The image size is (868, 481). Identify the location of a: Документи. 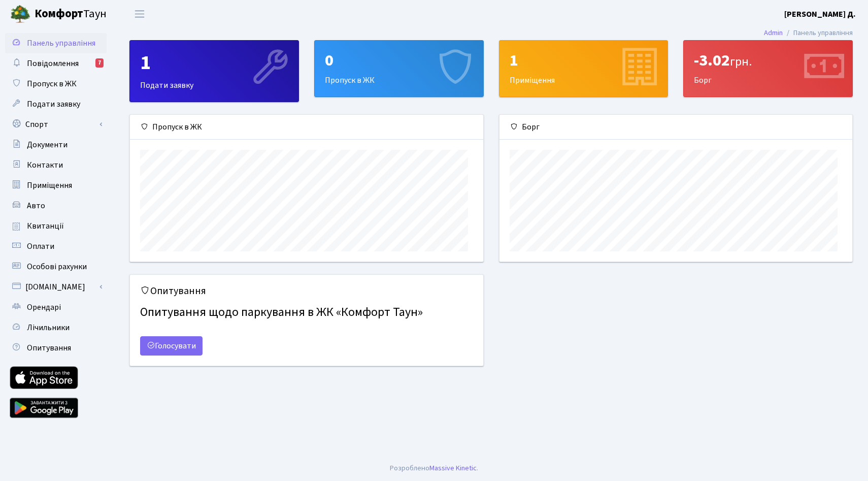
(56, 144).